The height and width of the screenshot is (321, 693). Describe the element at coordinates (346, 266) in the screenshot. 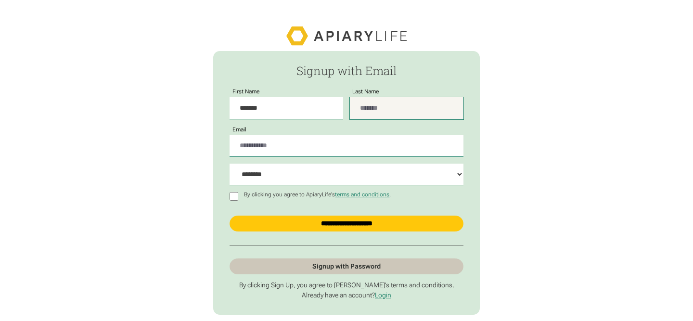

I see `a: Signup with Password` at that location.